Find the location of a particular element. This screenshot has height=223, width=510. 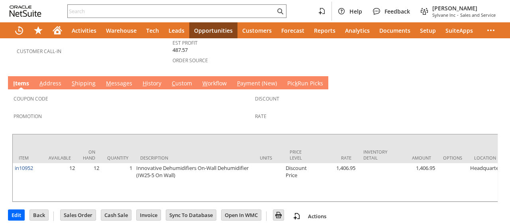

span: Opportunities is located at coordinates (213, 30).